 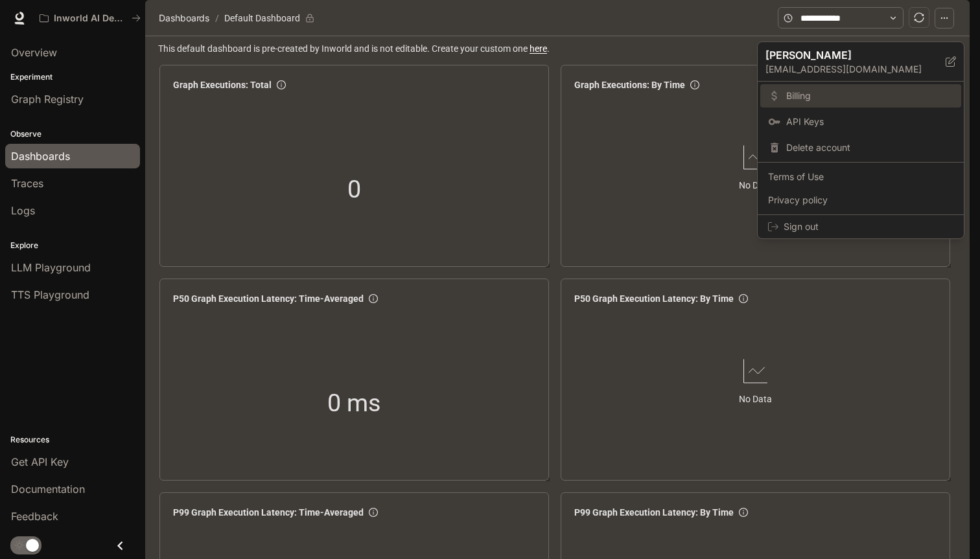 What do you see at coordinates (861, 227) in the screenshot?
I see `div: Sign out` at bounding box center [861, 227].